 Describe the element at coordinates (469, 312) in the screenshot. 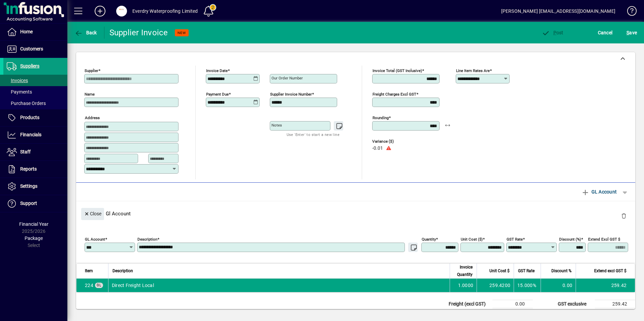

I see `td: Rounding` at that location.